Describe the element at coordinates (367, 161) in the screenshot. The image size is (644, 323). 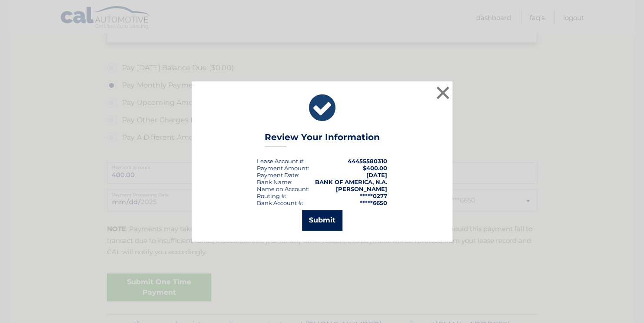
I see `strong: 44455580310` at that location.